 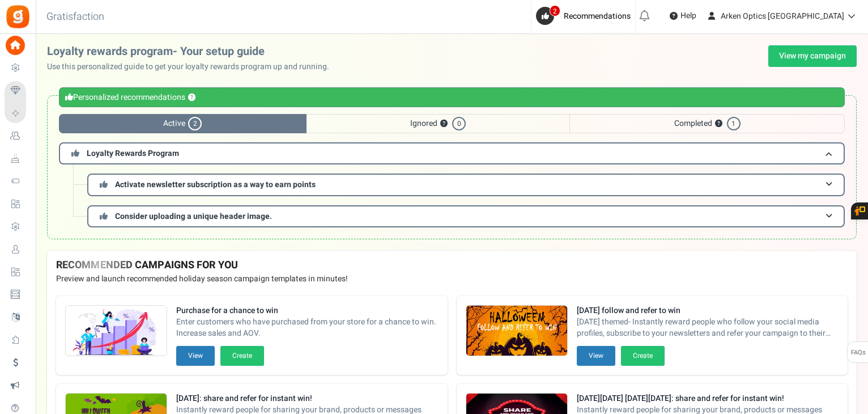 I want to click on div: Personalized recommendations, so click(x=452, y=97).